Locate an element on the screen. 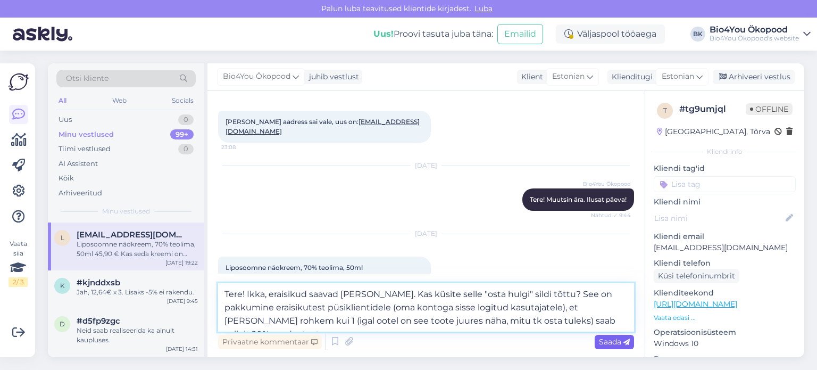 This screenshot has height=370, width=817. div: juhib vestlust is located at coordinates (332, 77).